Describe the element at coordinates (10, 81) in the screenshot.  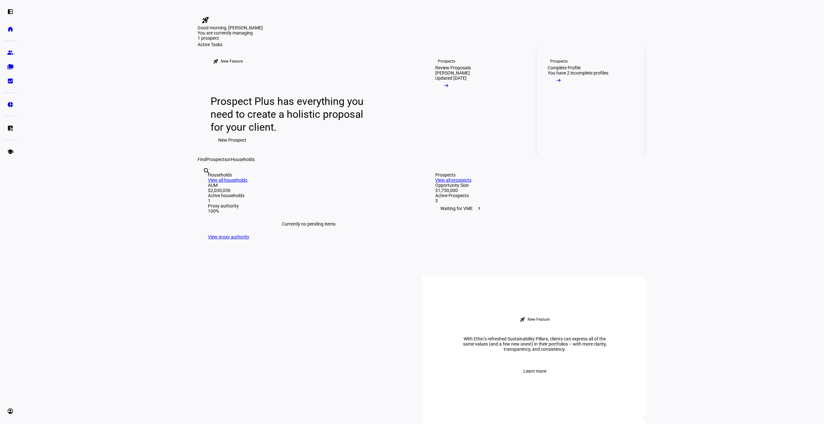
I see `a: bid_landscape` at that location.